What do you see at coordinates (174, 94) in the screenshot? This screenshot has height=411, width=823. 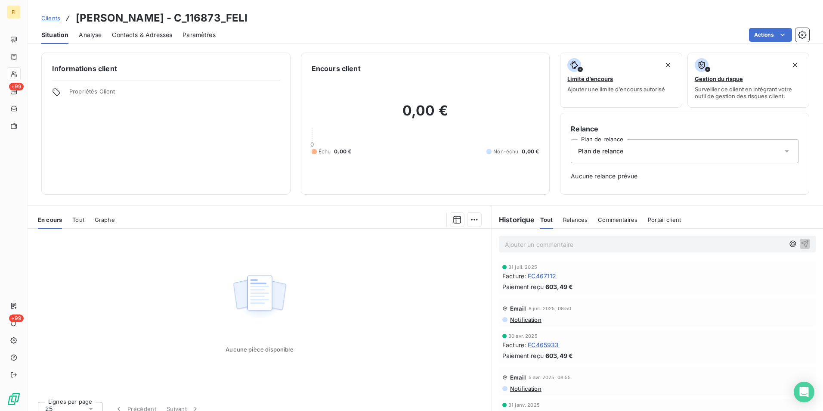 I see `span: Propriétés Client` at bounding box center [174, 94].